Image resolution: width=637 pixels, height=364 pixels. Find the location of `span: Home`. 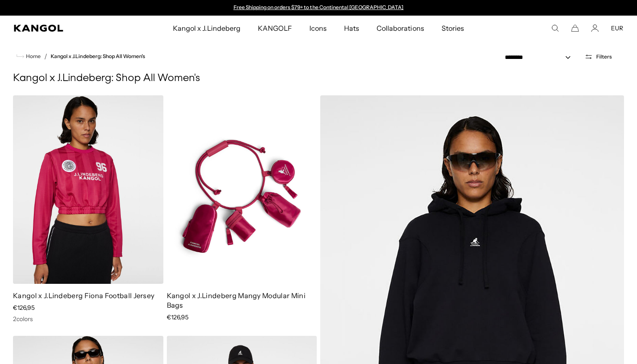

span: Home is located at coordinates (33, 56).